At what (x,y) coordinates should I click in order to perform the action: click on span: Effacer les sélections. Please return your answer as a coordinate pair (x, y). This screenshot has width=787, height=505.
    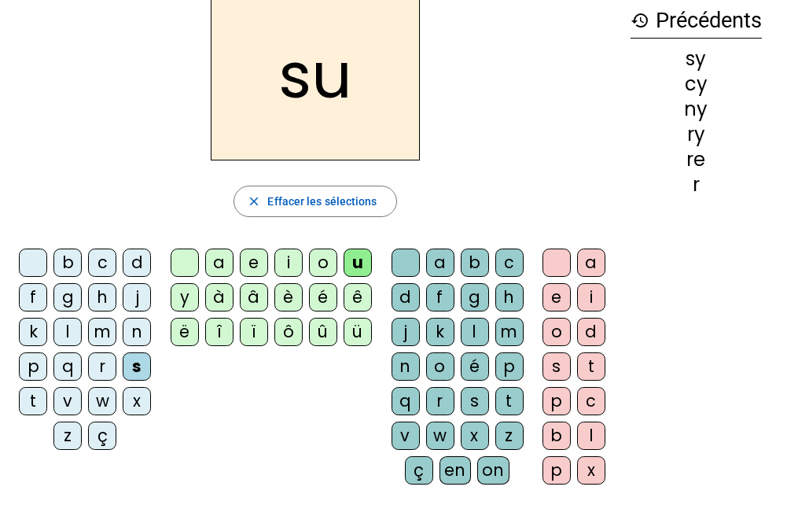
    Looking at the image, I should click on (322, 201).